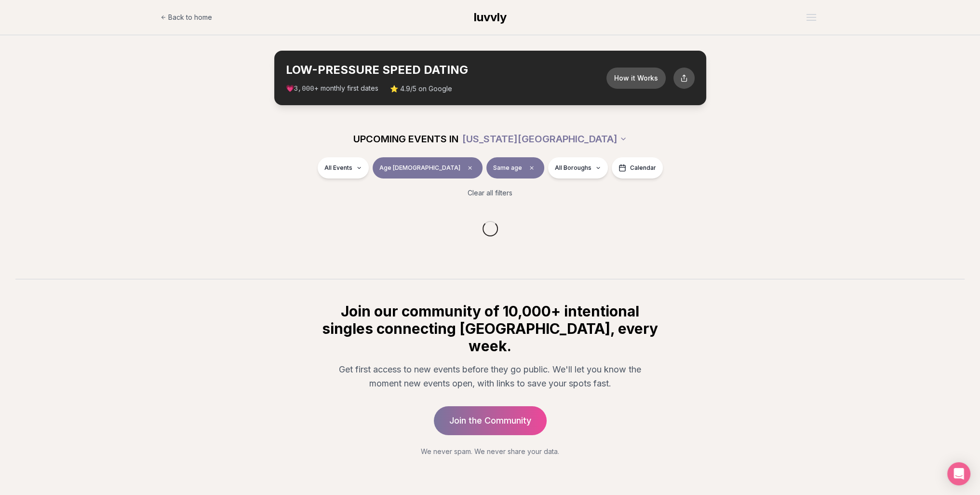  Describe the element at coordinates (638, 167) in the screenshot. I see `button: Calendar` at that location.